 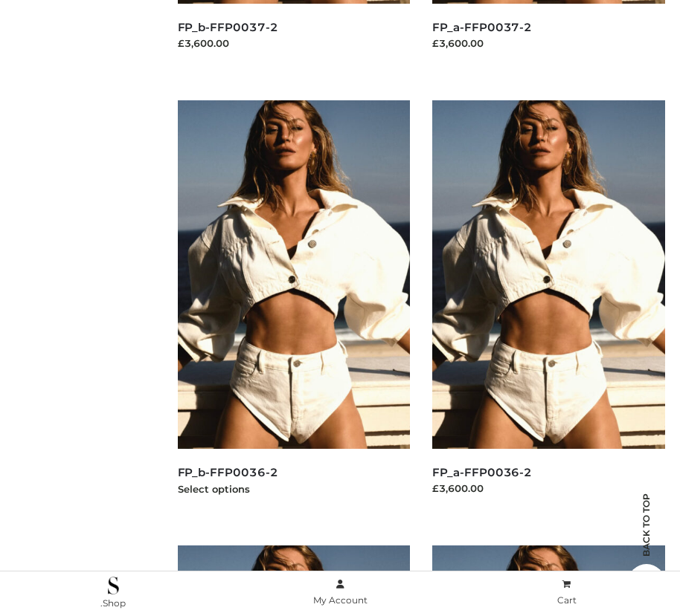 What do you see at coordinates (213, 490) in the screenshot?
I see `a: Select options` at bounding box center [213, 490].